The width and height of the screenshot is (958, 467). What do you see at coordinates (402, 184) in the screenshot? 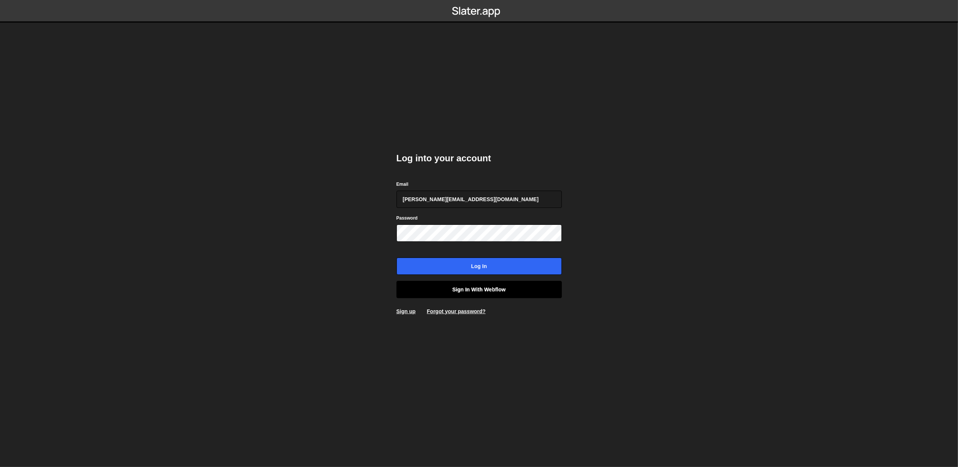
I see `label: Email` at bounding box center [402, 184].